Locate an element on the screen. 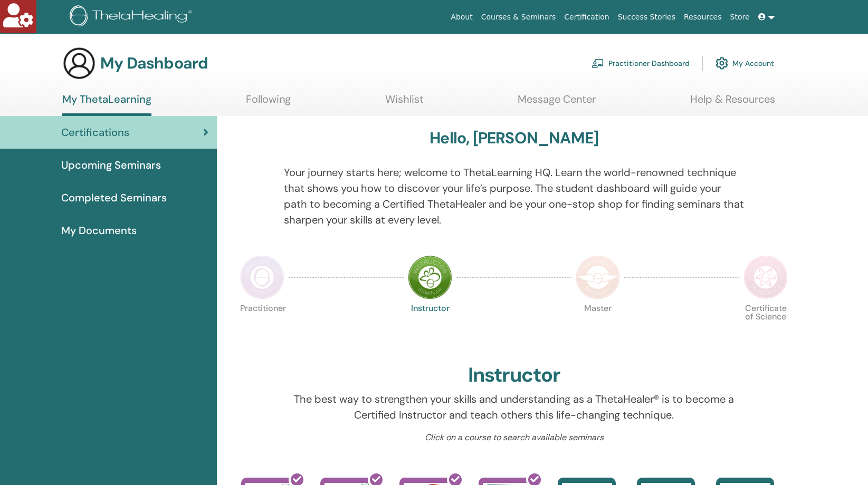 Image resolution: width=868 pixels, height=485 pixels. img: Instructor is located at coordinates (430, 278).